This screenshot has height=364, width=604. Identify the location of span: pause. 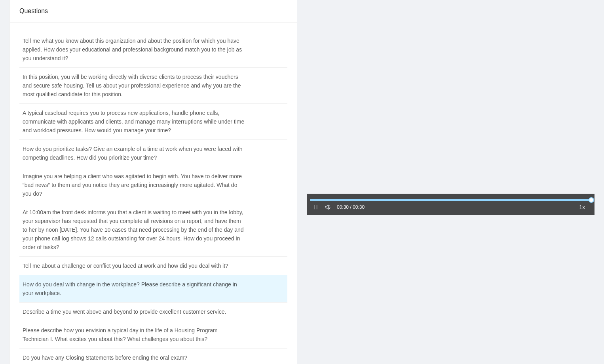
(316, 207).